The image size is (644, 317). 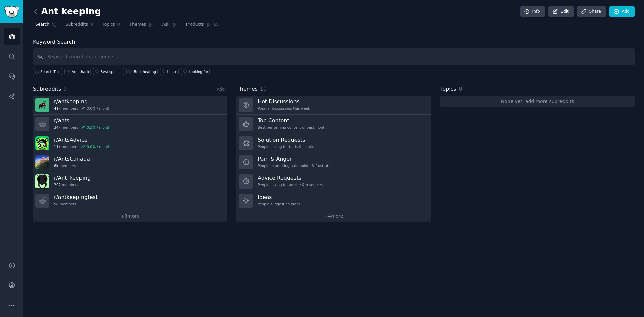 What do you see at coordinates (532, 12) in the screenshot?
I see `a: Info` at bounding box center [532, 12].